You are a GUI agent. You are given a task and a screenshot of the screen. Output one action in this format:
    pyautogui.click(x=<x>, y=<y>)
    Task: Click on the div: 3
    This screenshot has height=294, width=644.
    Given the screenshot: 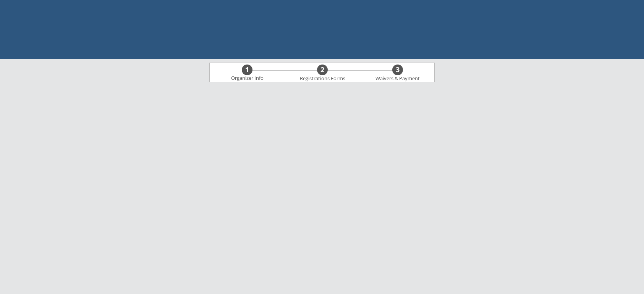 What is the action you would take?
    pyautogui.click(x=397, y=70)
    